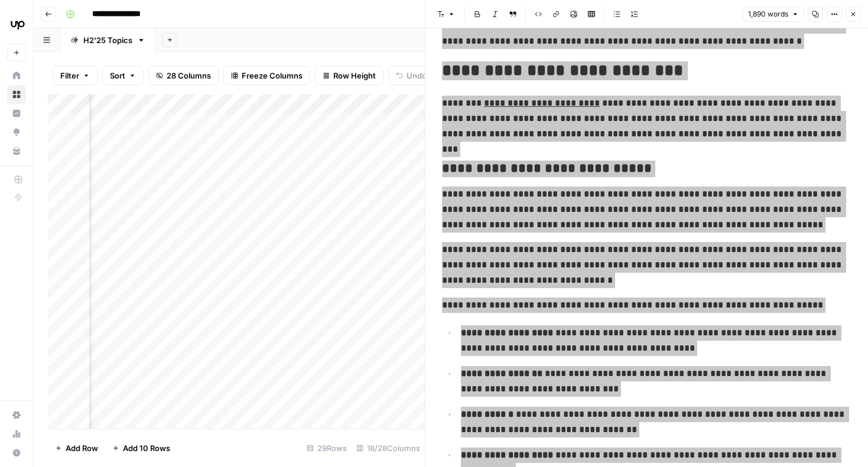 The image size is (868, 467). I want to click on button: Row Height, so click(349, 75).